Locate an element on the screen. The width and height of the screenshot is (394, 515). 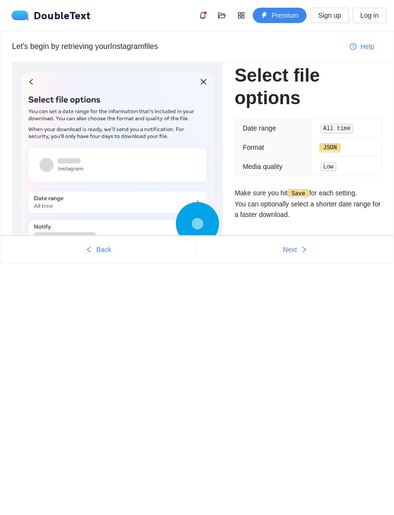
span: Back is located at coordinates (103, 250).